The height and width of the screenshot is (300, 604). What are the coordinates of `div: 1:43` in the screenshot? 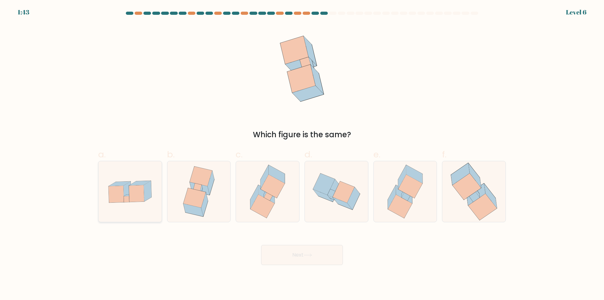 It's located at (23, 12).